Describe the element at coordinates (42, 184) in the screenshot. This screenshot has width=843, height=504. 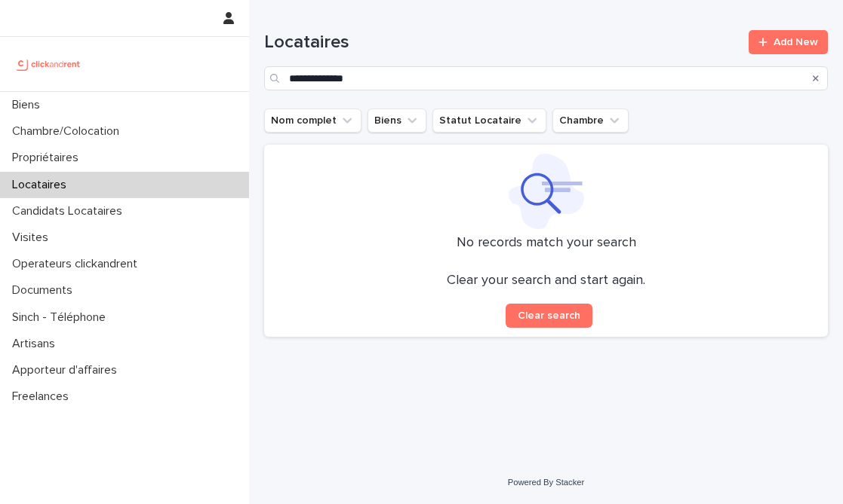
I see `p: Locataires` at that location.